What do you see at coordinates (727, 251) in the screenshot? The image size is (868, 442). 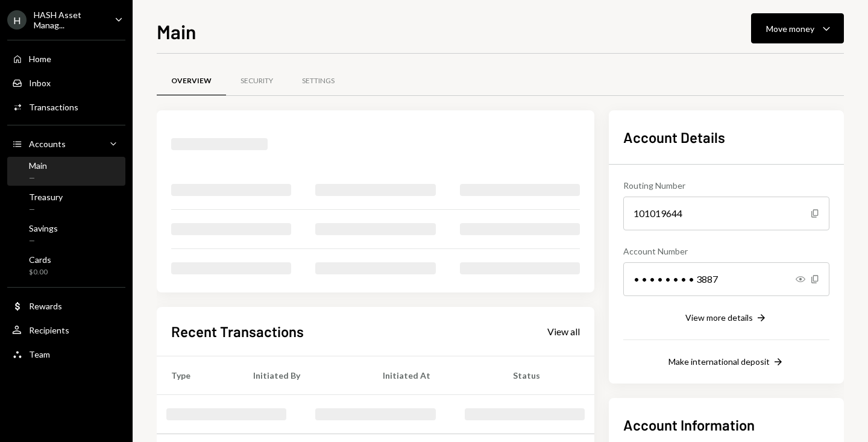 I see `div: Account Number` at bounding box center [727, 251].